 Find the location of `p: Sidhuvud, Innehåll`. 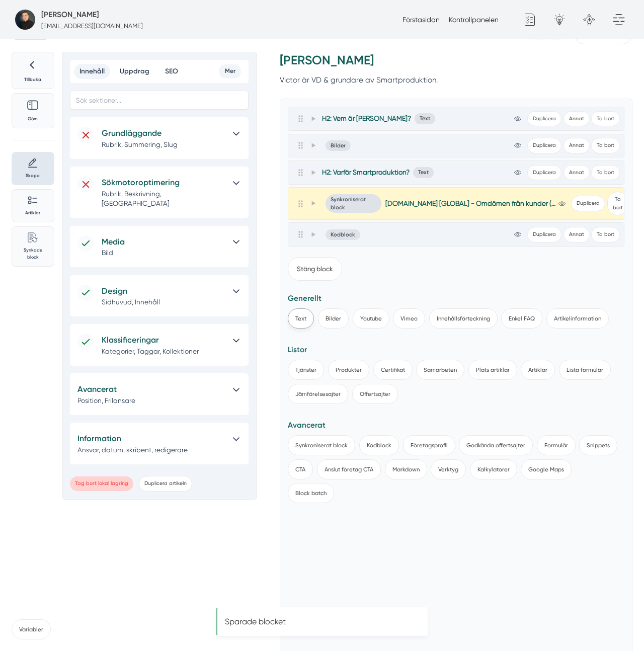

p: Sidhuvud, Innehåll is located at coordinates (163, 302).